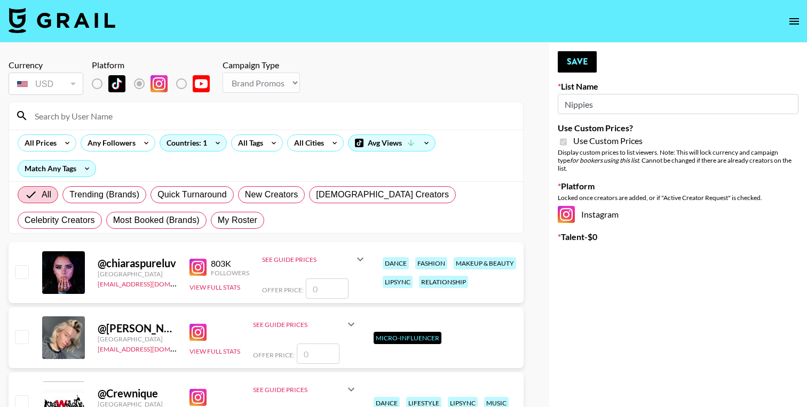  I want to click on span: All, so click(46, 195).